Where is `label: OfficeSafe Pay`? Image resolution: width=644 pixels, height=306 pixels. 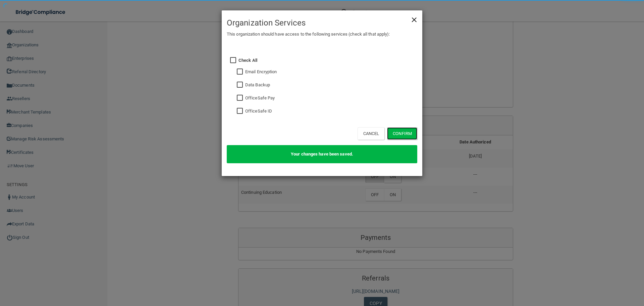 label: OfficeSafe Pay is located at coordinates (260, 98).